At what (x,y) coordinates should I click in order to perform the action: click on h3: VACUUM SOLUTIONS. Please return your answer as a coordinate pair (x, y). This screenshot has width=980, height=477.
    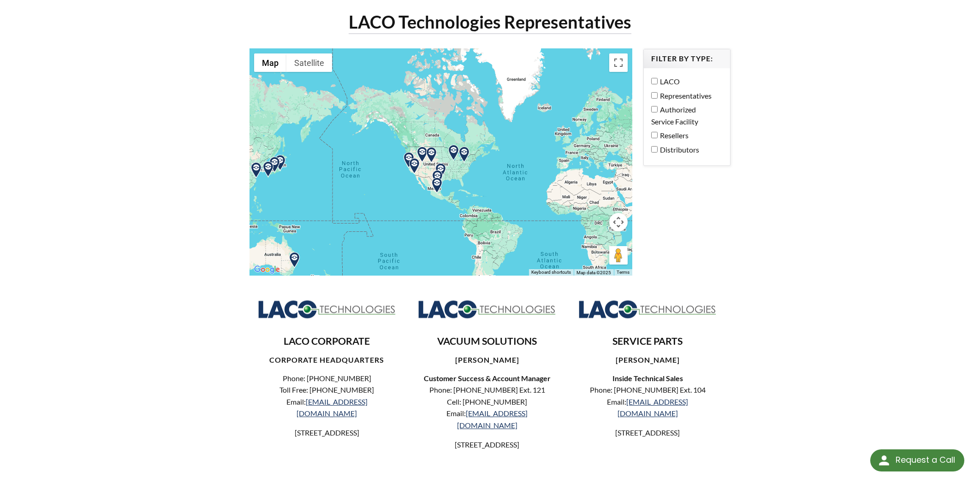
    Looking at the image, I should click on (487, 341).